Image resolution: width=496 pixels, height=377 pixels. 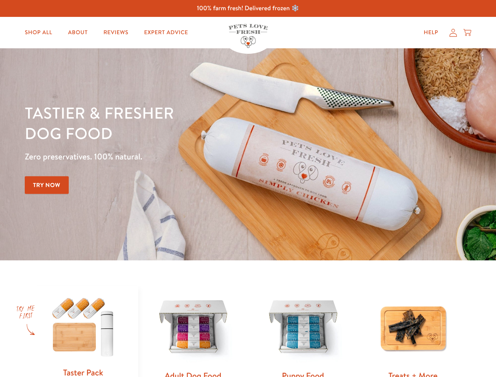 I want to click on a: Expert Advice, so click(x=166, y=33).